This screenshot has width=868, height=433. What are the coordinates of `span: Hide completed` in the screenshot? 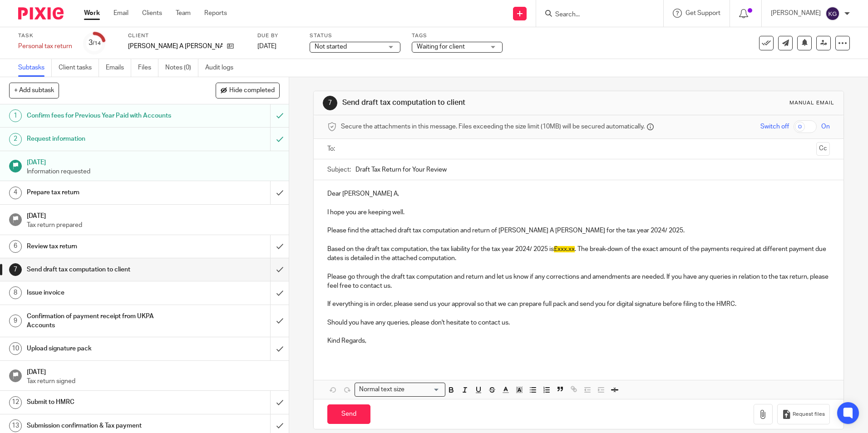 It's located at (252, 91).